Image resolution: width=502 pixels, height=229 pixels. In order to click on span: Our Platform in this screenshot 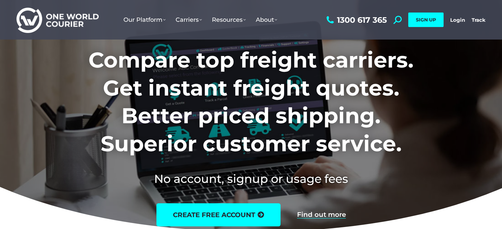, I will do `click(144, 20)`.